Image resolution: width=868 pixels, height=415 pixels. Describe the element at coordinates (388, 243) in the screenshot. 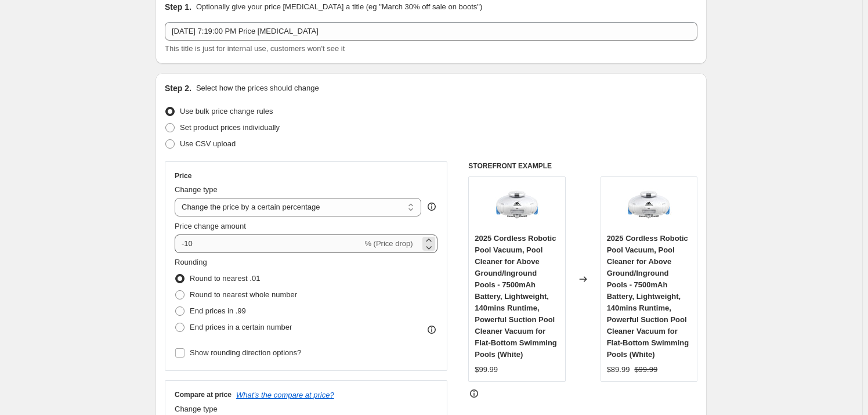

I see `span: % (Price drop)` at that location.